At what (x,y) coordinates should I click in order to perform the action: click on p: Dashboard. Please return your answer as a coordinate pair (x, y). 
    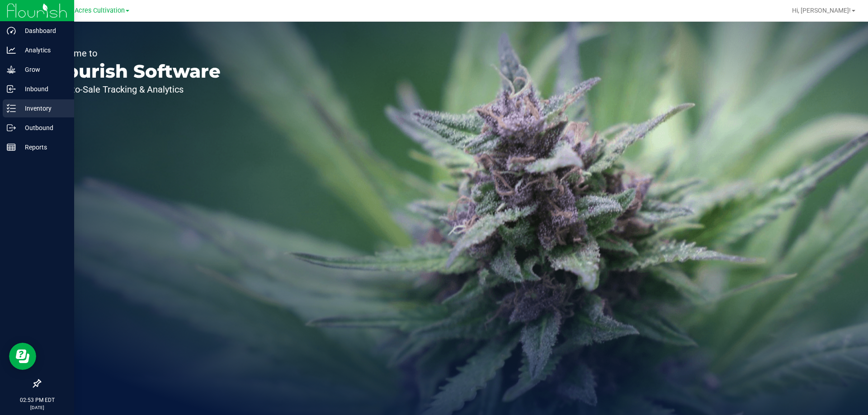
    Looking at the image, I should click on (43, 31).